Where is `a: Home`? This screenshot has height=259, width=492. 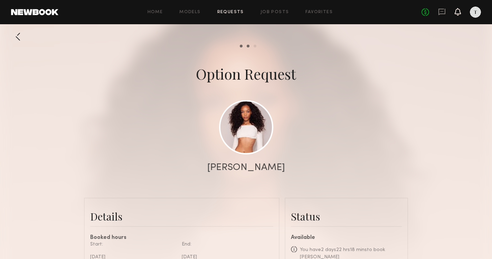 a: Home is located at coordinates (155, 12).